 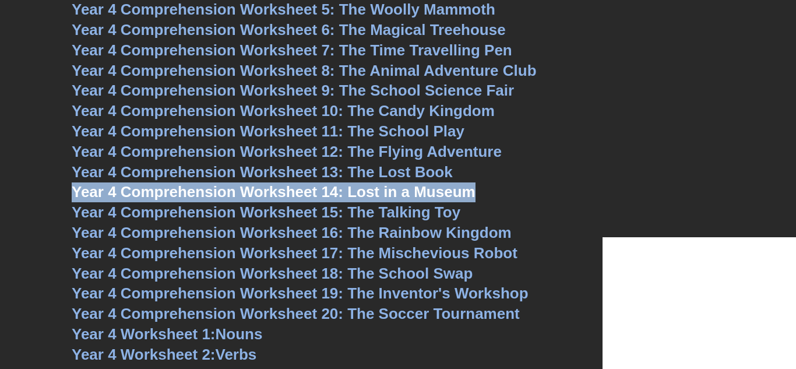 What do you see at coordinates (283, 111) in the screenshot?
I see `a: Year 4 Comprehension Worksheet 10: The Candy Kingdom` at bounding box center [283, 111].